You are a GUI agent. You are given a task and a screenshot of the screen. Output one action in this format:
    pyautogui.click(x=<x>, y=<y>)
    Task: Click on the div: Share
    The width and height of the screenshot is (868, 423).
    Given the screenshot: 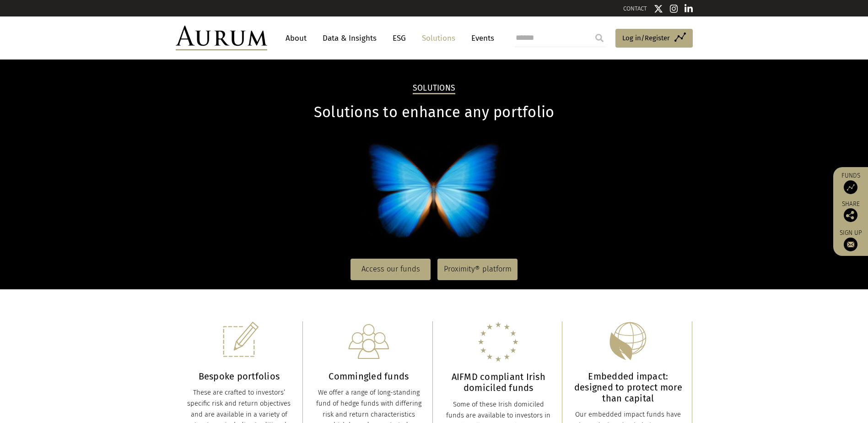 What is the action you would take?
    pyautogui.click(x=850, y=212)
    